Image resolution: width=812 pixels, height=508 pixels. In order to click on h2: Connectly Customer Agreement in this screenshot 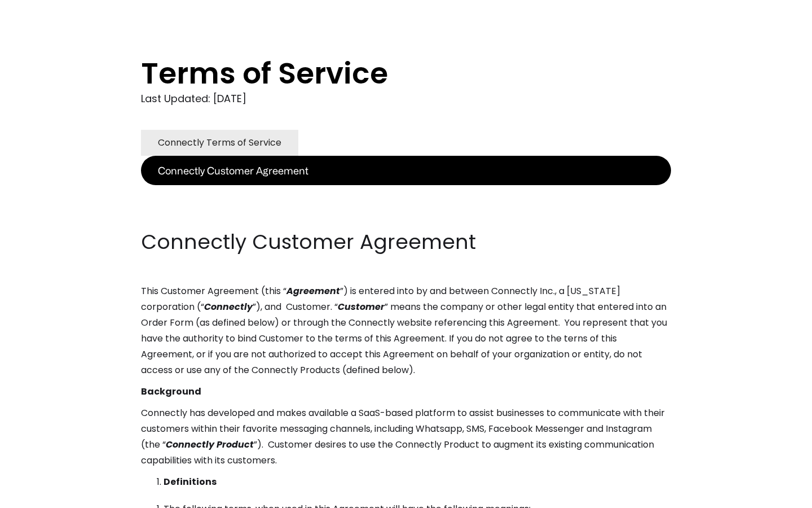, I will do `click(406, 242)`.